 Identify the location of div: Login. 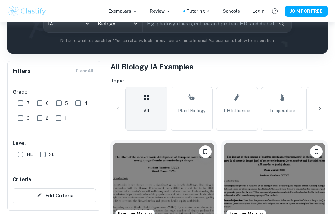
(258, 11).